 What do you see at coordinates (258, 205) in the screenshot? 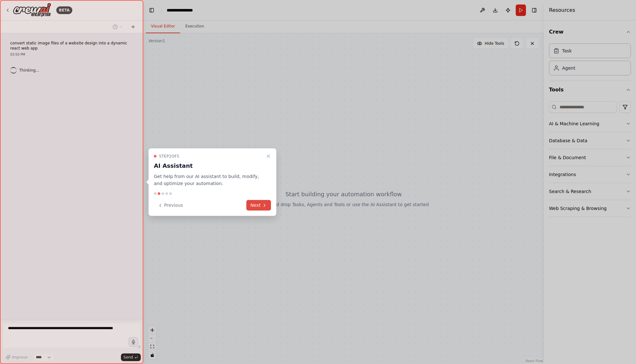
I see `button: Next` at bounding box center [258, 205].